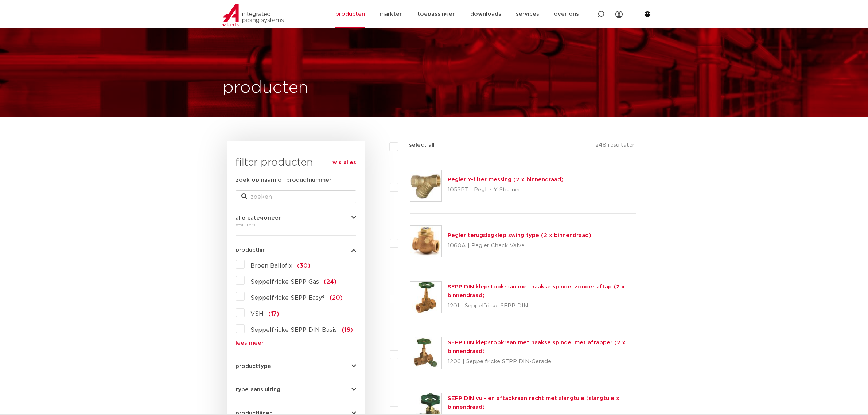 This screenshot has height=415, width=868. Describe the element at coordinates (536, 347) in the screenshot. I see `a: SEPP DIN klepstopkraan met haakse spindel met aftapper (2 x binnendraad)` at that location.